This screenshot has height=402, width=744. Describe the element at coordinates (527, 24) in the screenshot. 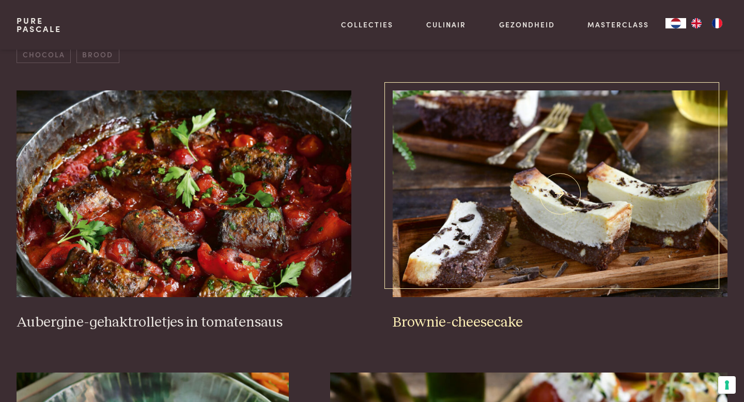

I see `a: Gezondheid` at that location.